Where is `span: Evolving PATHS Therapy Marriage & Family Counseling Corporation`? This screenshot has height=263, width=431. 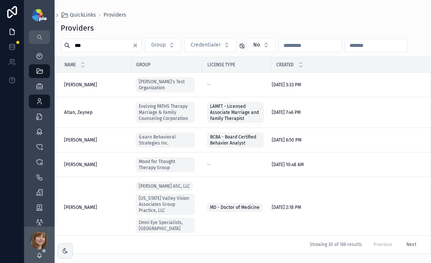 span: Evolving PATHS Therapy Marriage & Family Counseling Corporation is located at coordinates (165, 112).